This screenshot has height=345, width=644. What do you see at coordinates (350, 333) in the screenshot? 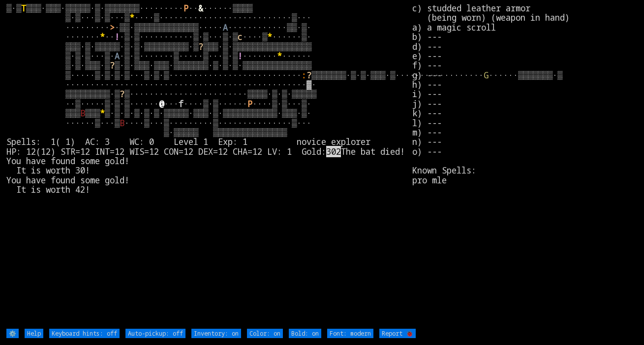
I see `input: Font: modern` at bounding box center [350, 333].